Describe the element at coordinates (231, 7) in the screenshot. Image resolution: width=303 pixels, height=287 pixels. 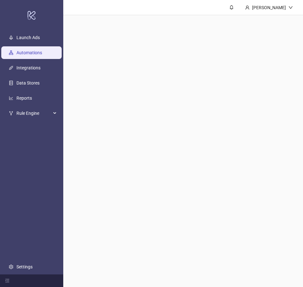
I see `span: bell` at that location.